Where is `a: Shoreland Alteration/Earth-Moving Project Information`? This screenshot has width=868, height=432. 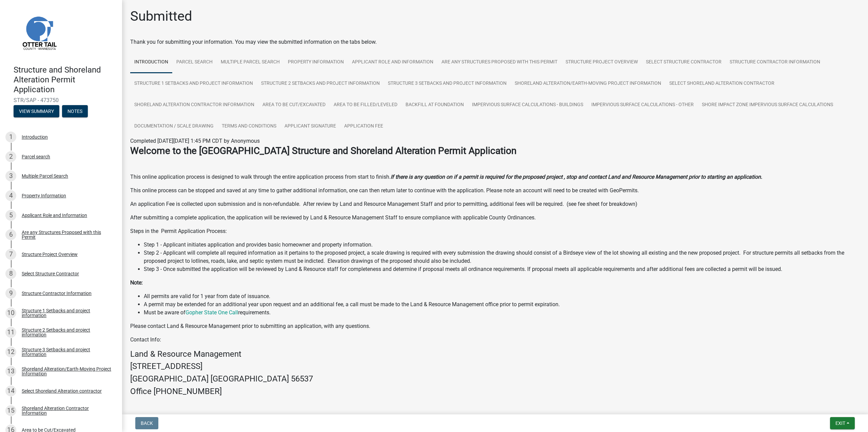
a: Shoreland Alteration/Earth-Moving Project Information is located at coordinates (588, 84).